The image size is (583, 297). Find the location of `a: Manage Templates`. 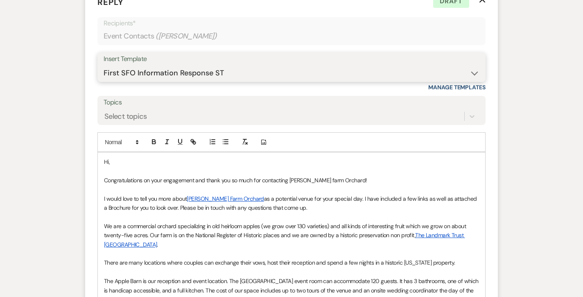

a: Manage Templates is located at coordinates (457, 87).